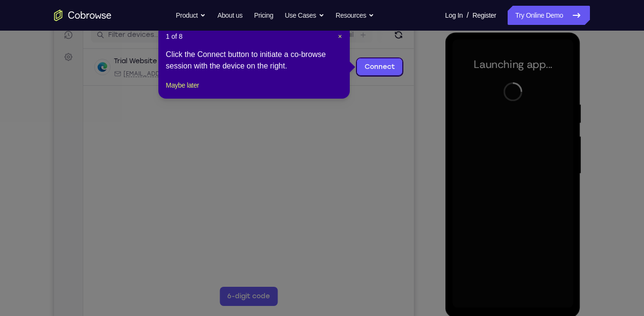  What do you see at coordinates (205, 37) in the screenshot?
I see `label: demo_id` at bounding box center [205, 37].